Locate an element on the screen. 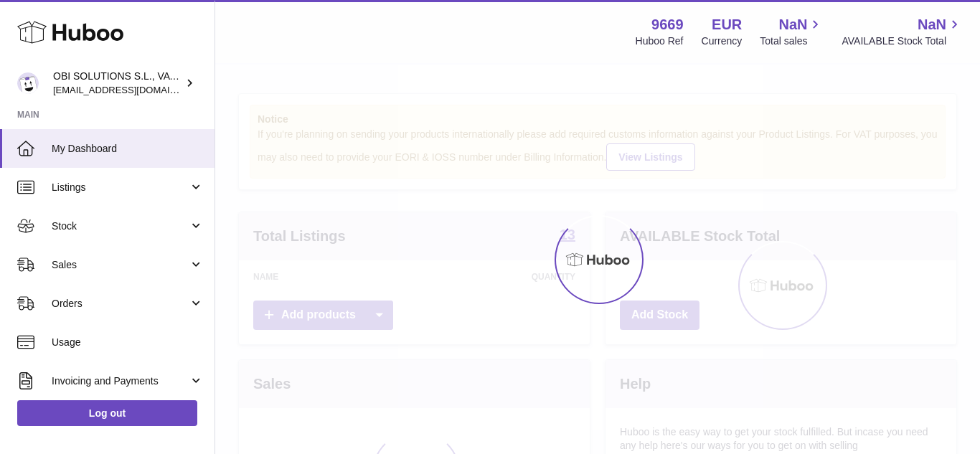  span: Usage is located at coordinates (128, 342).